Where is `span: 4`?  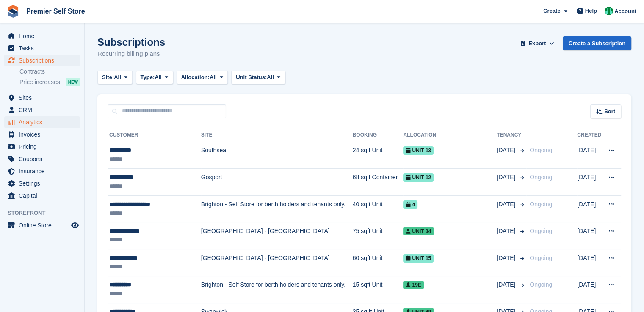
span: 4 is located at coordinates (410, 205).